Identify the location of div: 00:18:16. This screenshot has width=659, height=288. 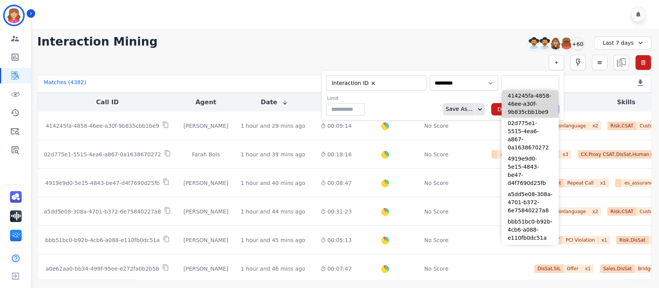
(336, 154).